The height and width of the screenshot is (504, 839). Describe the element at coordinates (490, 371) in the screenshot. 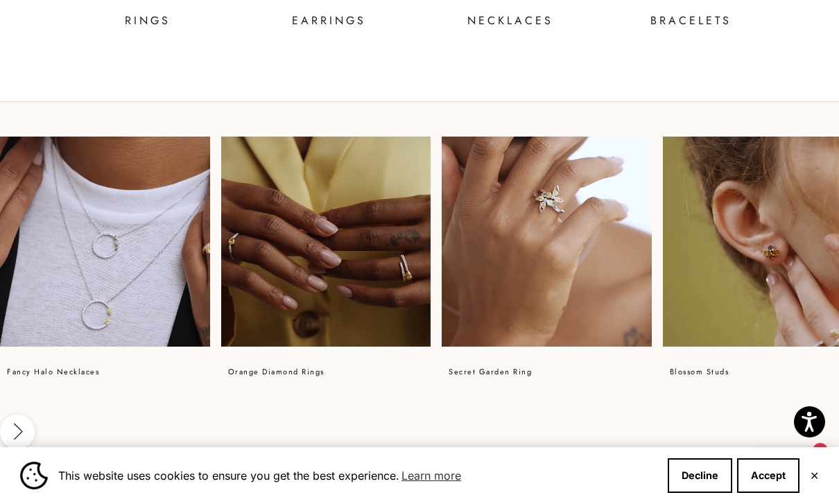

I see `p: Secret Garden ring` at that location.